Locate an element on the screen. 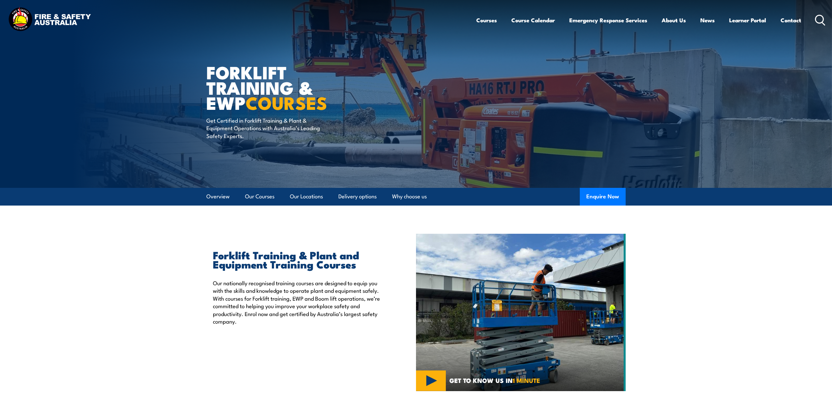 This screenshot has height=398, width=832. a: Delivery options is located at coordinates (357, 196).